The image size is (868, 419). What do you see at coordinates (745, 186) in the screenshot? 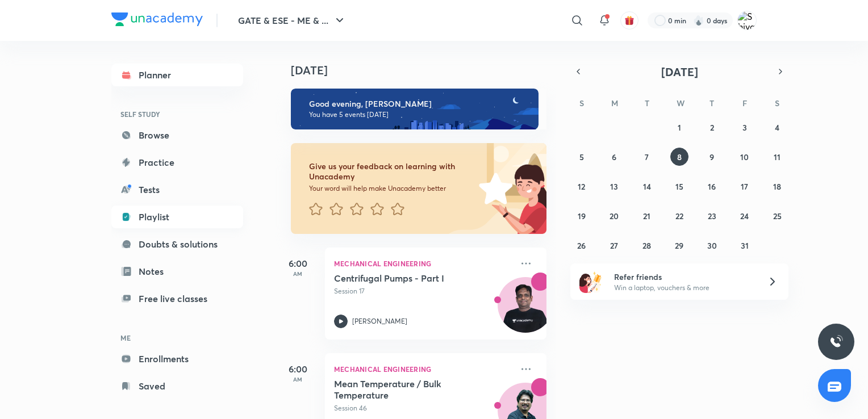
I see `button: October 17, 2025` at bounding box center [745, 186].